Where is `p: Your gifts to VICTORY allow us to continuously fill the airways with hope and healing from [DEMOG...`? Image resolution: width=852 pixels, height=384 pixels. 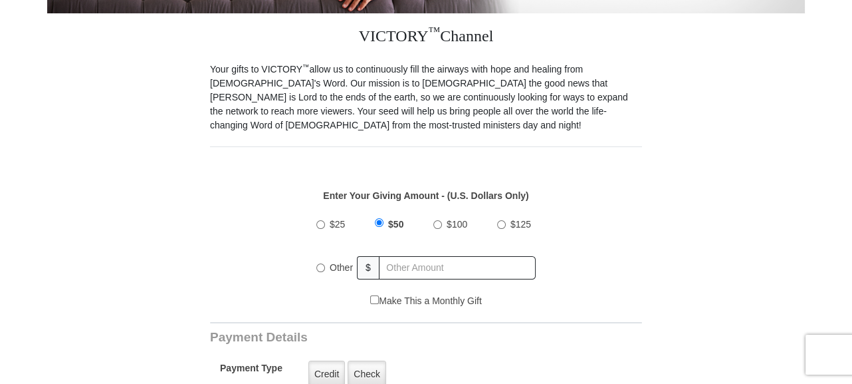 p: Your gifts to VICTORY allow us to continuously fill the airways with hope and healing from [DEMOG... is located at coordinates (426, 97).